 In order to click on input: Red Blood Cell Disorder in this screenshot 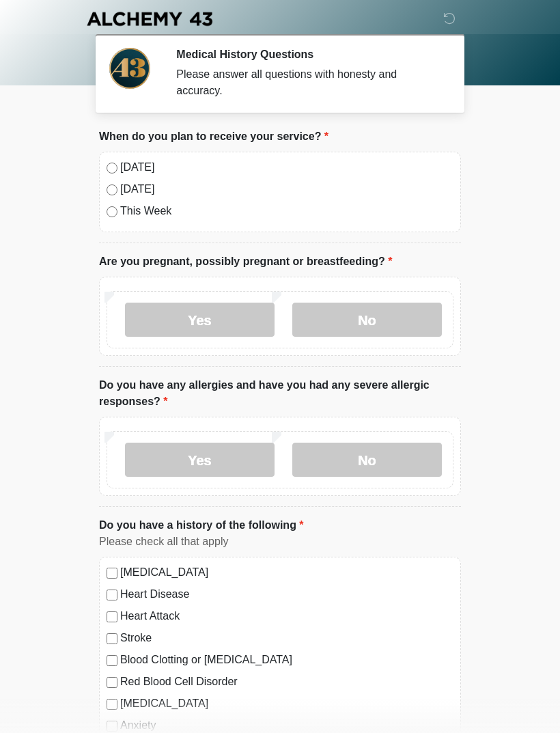, I will do `click(112, 682)`.